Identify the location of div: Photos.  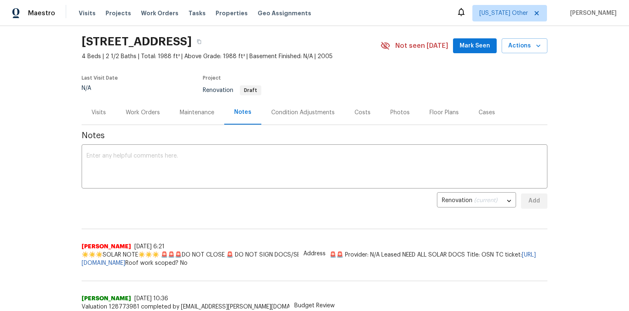
(400, 113).